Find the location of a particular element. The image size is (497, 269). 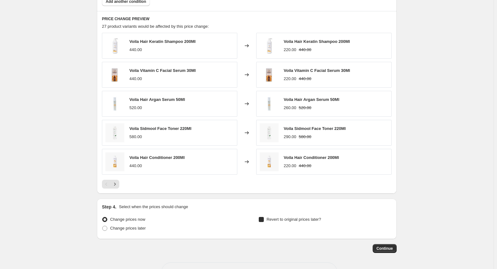

nav: Pagination is located at coordinates (110, 184).